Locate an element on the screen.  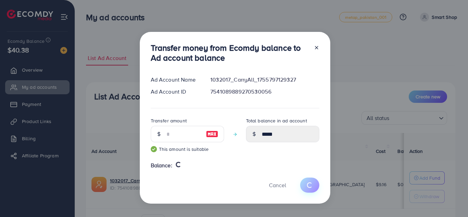
div: Ad Account Name is located at coordinates (175, 80).